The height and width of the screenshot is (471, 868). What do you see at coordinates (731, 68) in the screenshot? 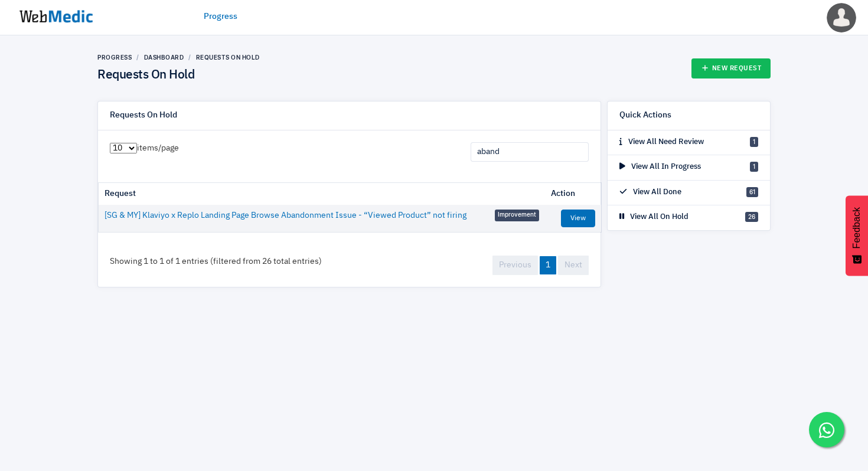
I see `a: New Request` at bounding box center [731, 68].